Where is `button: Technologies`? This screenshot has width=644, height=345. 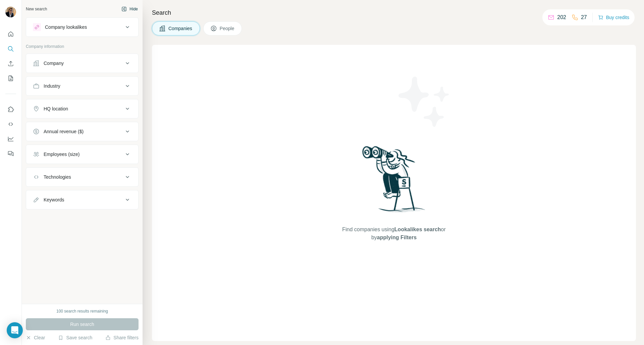 button: Technologies is located at coordinates (82, 177).